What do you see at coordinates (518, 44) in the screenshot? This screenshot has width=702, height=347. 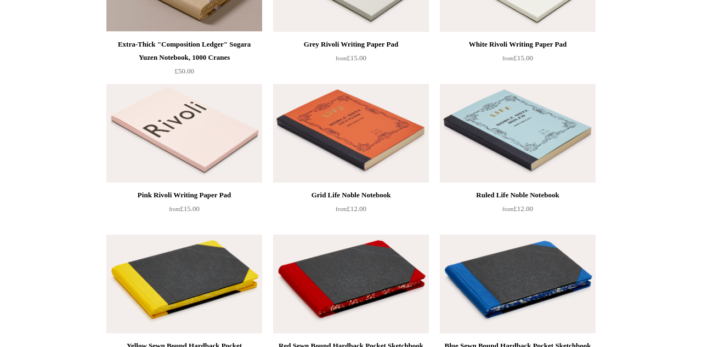 I see `div: White Rivoli Writing Paper Pad` at bounding box center [518, 44].